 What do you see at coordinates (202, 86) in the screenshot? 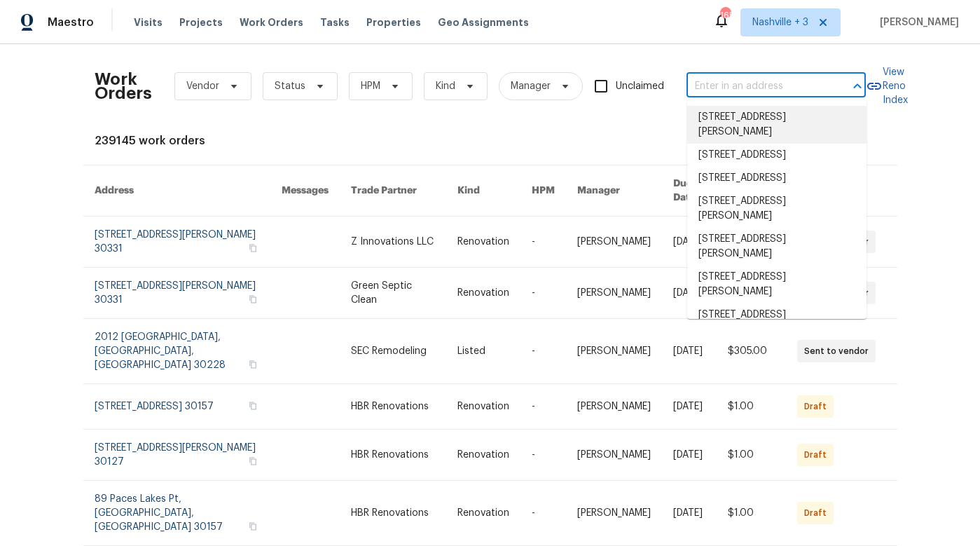
I see `span: Vendor` at bounding box center [202, 86].